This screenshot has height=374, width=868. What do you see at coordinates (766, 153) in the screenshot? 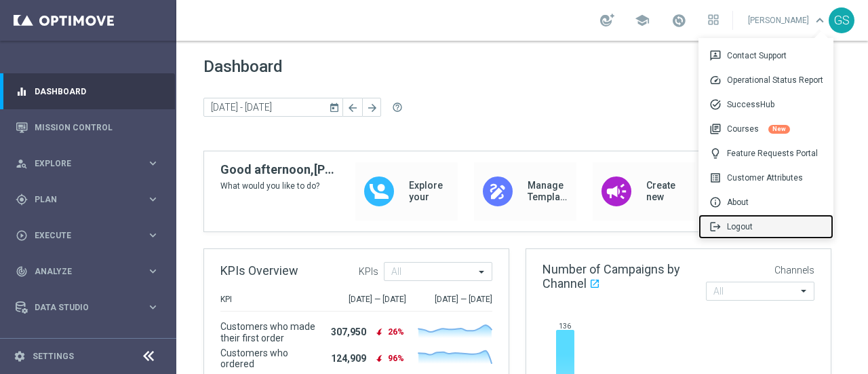
I see `a: lightbulbFeature Requests Portal` at bounding box center [766, 153].